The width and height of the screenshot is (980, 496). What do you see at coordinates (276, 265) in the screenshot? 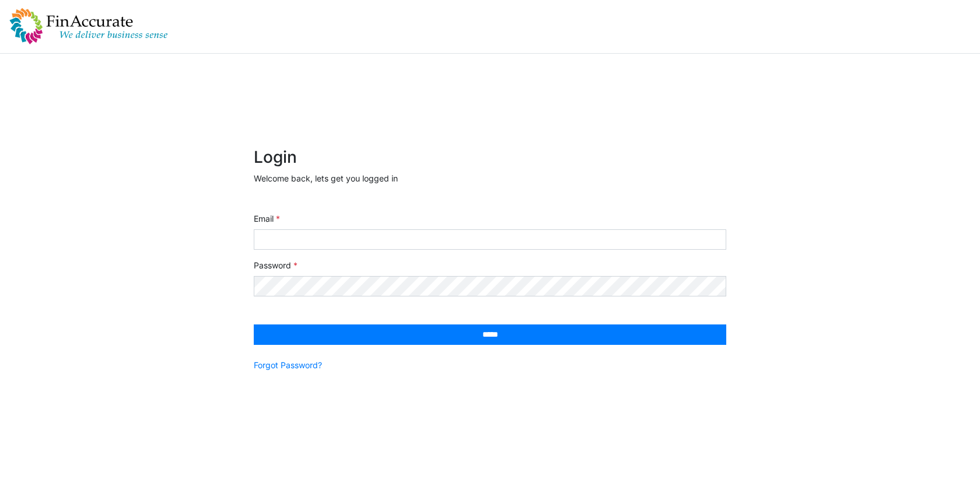
I see `label: Password` at bounding box center [276, 265].